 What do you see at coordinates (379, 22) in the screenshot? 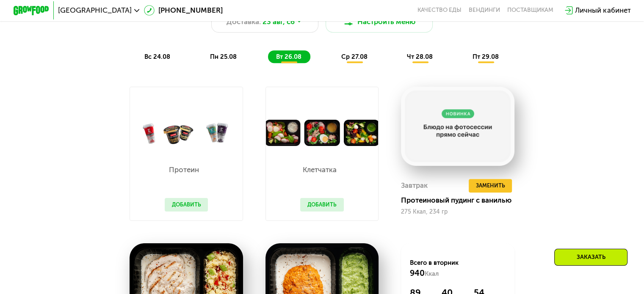
I see `button: Настроить меню` at bounding box center [379, 22].